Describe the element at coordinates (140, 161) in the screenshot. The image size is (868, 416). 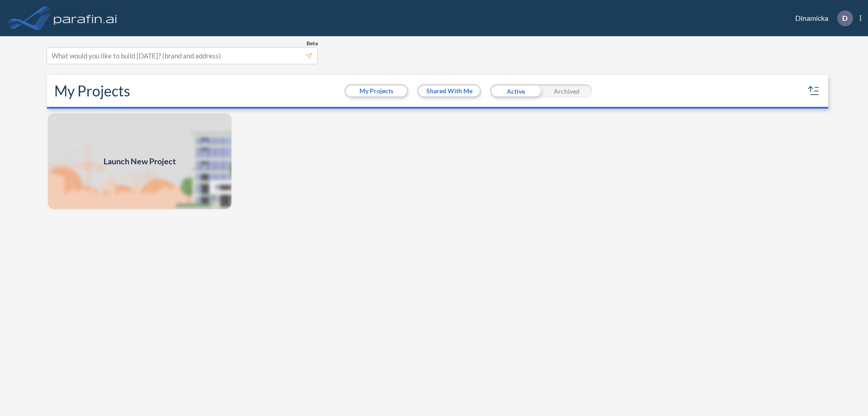
I see `img: add` at that location.